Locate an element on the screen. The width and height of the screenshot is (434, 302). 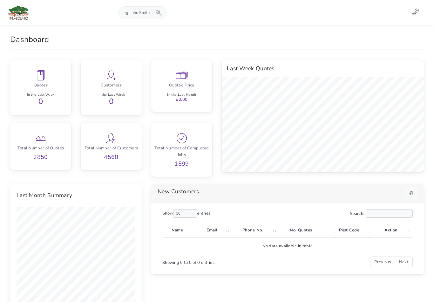
th: Email: activate to sort column ascending is located at coordinates (215, 230).